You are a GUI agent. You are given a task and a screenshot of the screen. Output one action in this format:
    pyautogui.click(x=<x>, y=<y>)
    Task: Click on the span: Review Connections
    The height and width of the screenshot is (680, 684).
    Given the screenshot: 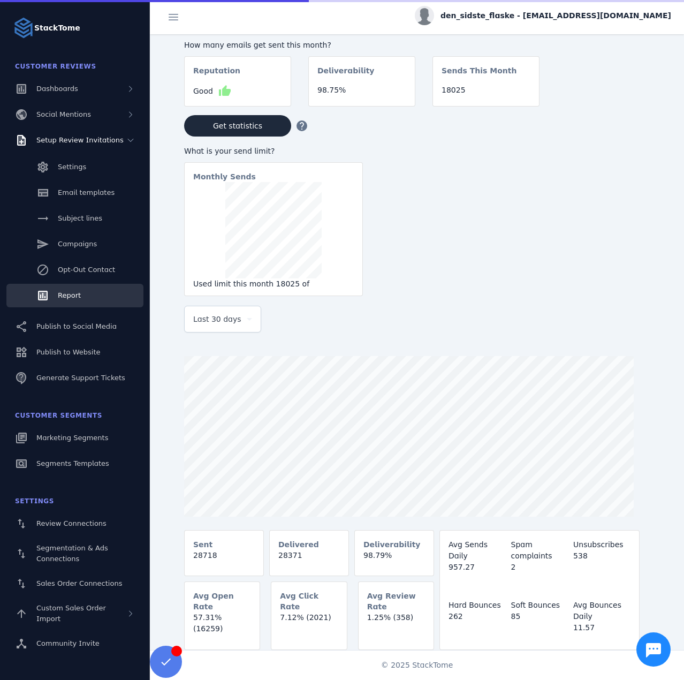 What is the action you would take?
    pyautogui.click(x=71, y=523)
    